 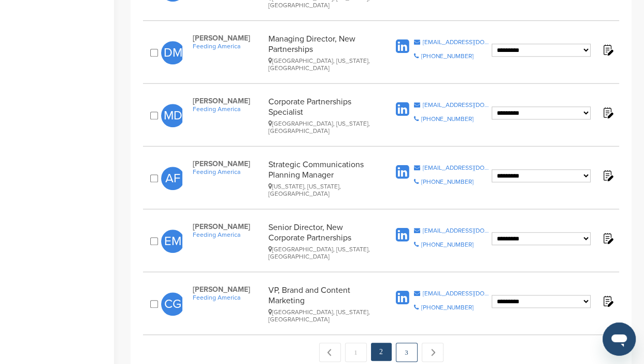 I want to click on span: EM, so click(x=173, y=240).